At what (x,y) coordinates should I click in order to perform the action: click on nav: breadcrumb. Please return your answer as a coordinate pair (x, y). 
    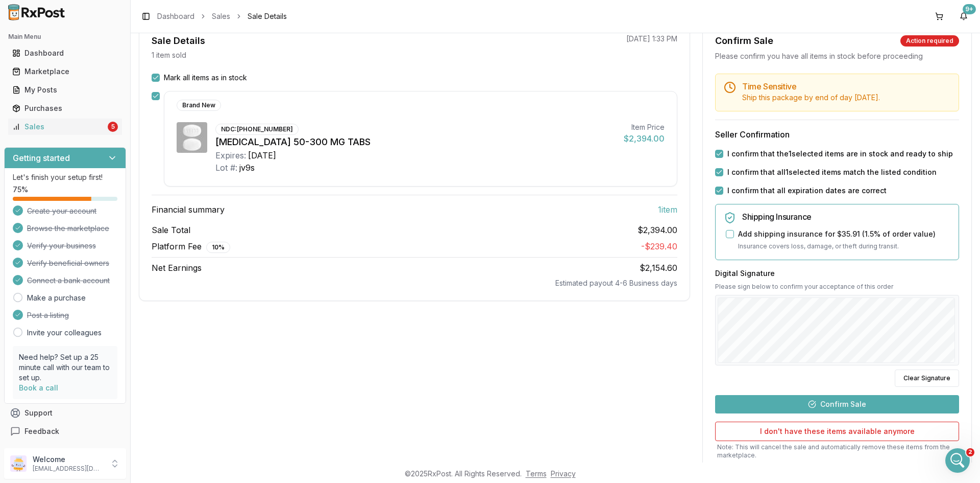
    Looking at the image, I should click on (222, 16).